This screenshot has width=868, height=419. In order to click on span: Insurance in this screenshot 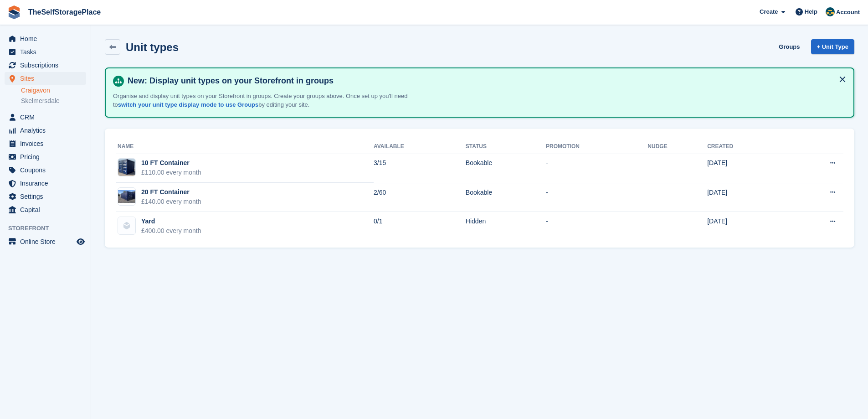, I will do `click(48, 184)`.